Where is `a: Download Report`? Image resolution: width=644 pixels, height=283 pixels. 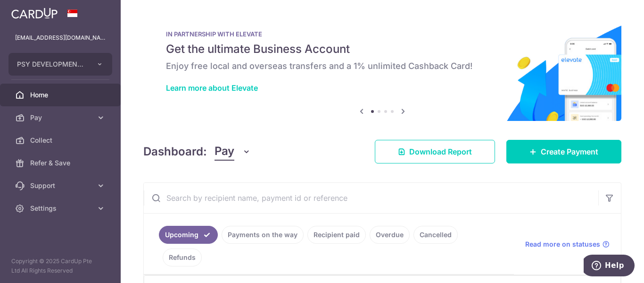
a: Download Report is located at coordinates (435, 151).